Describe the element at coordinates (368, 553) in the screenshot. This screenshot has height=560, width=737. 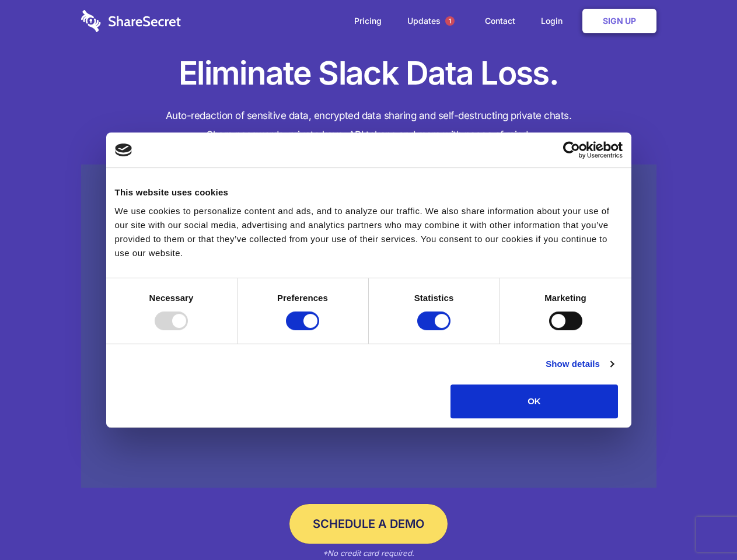
I see `em: *No credit card required.` at that location.